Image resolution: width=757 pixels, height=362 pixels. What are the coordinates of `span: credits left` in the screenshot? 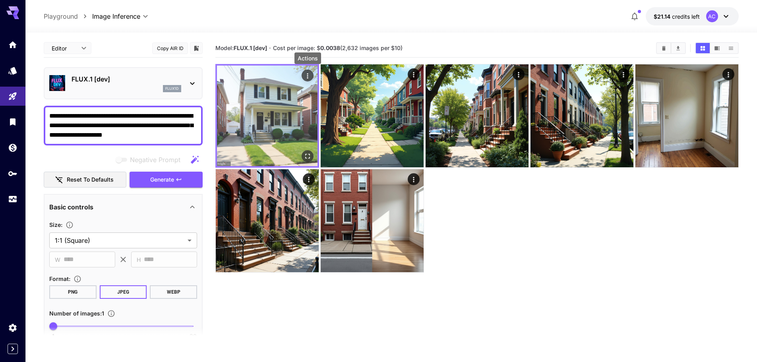 It's located at (686, 16).